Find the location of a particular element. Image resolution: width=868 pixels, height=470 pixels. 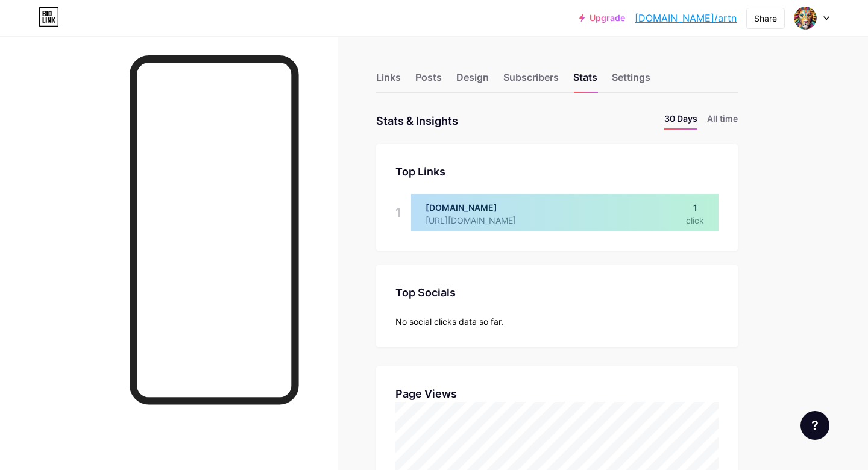

div: Top Links is located at coordinates (557, 171).